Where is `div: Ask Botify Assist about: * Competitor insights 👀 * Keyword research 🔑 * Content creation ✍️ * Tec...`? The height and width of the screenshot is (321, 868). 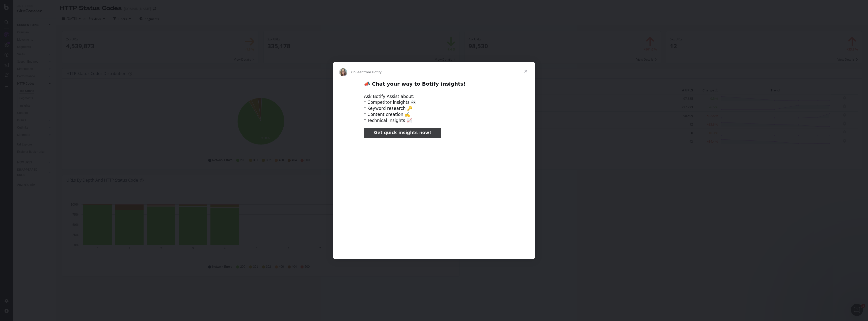
div: Ask Botify Assist about: * Competitor insights 👀 * Keyword research 🔑 * Content creation ✍️ * Tec... is located at coordinates (434, 108).